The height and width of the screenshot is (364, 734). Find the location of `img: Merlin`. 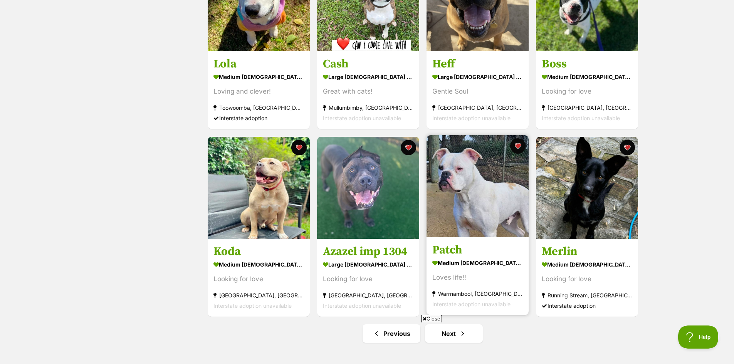

img: Merlin is located at coordinates (586, 188).